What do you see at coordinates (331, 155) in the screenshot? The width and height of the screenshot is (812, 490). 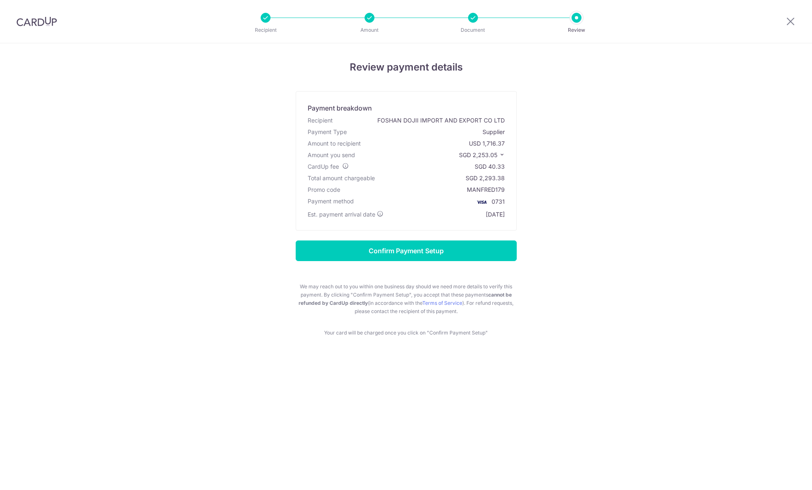 I see `div: Amount you send` at bounding box center [331, 155].